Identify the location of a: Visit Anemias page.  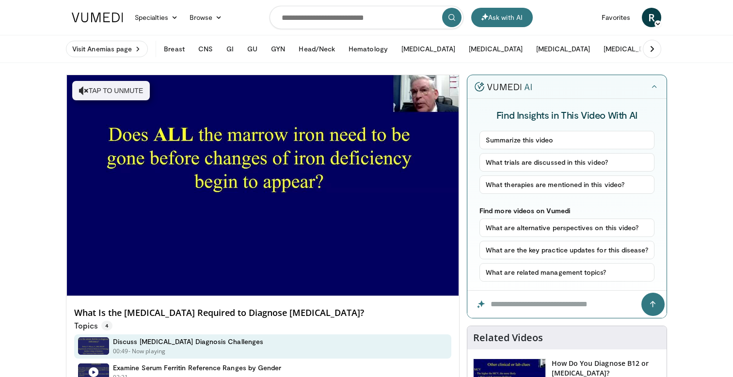
(107, 49).